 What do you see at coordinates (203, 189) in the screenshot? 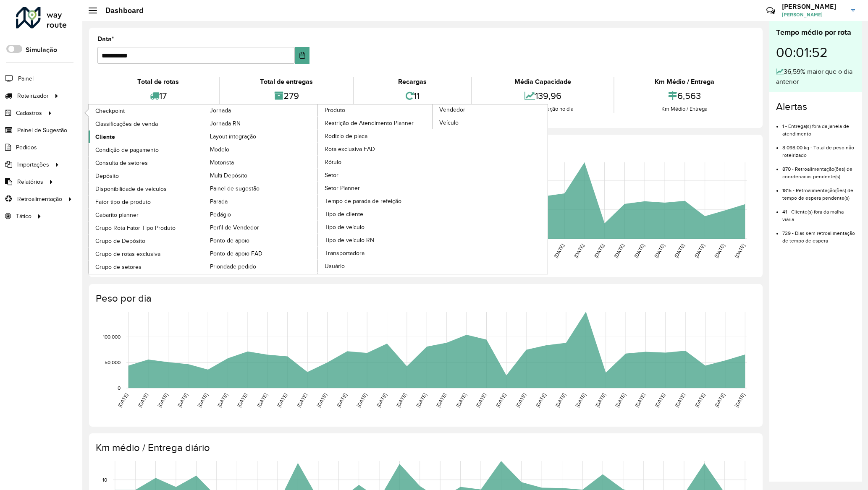
I see `a: Jornada` at bounding box center [203, 189].